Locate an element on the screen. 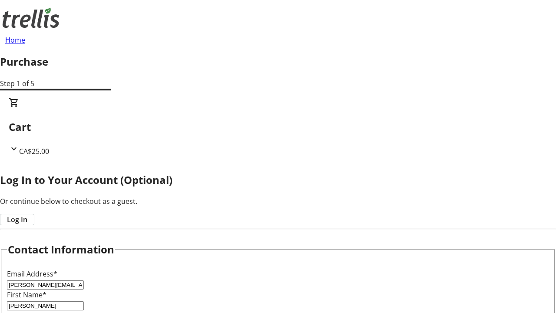  label: Email Address* is located at coordinates (32, 273).